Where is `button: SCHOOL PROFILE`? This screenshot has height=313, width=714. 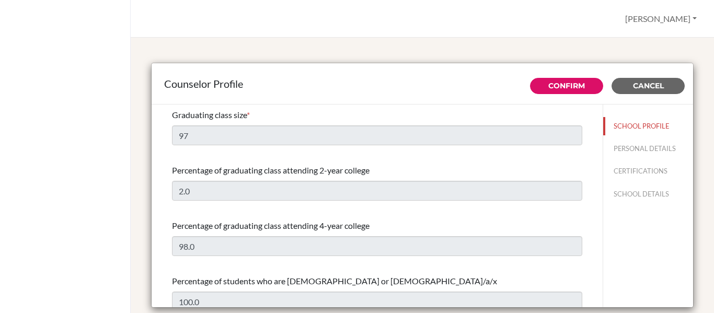
button: SCHOOL PROFILE is located at coordinates (648, 126).